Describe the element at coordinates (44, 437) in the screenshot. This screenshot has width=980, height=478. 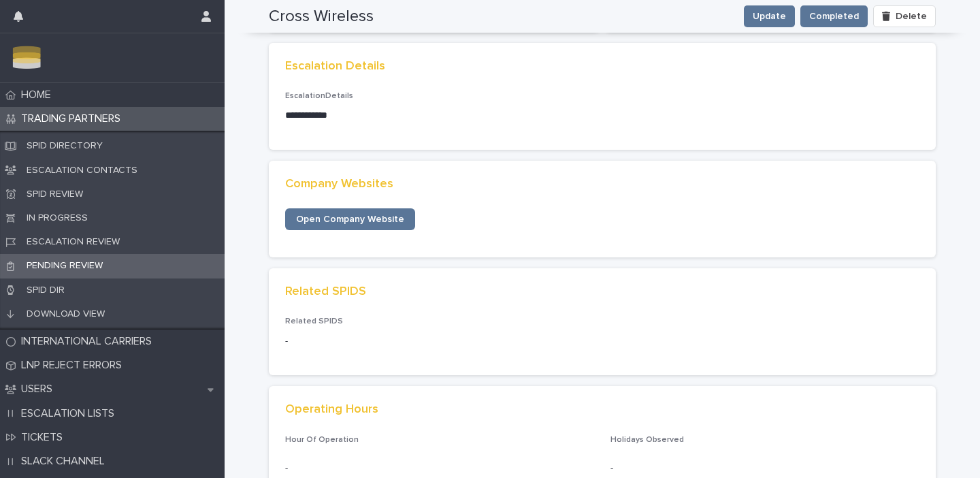
I see `p: TICKETS` at that location.